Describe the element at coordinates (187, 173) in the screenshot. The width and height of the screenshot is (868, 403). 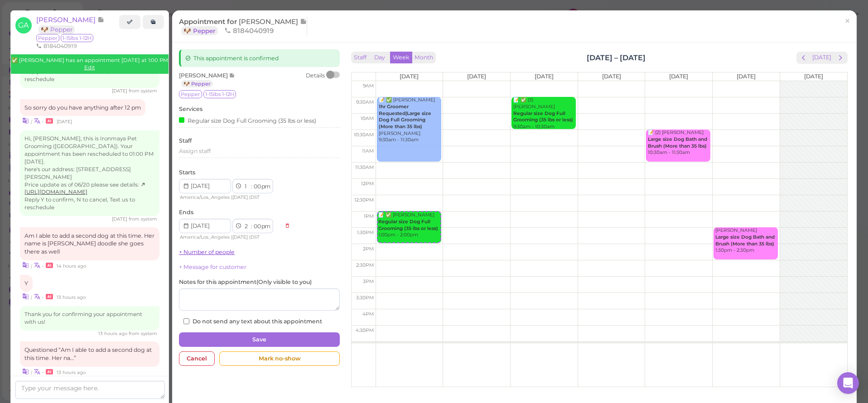
I see `label: Starts` at that location.